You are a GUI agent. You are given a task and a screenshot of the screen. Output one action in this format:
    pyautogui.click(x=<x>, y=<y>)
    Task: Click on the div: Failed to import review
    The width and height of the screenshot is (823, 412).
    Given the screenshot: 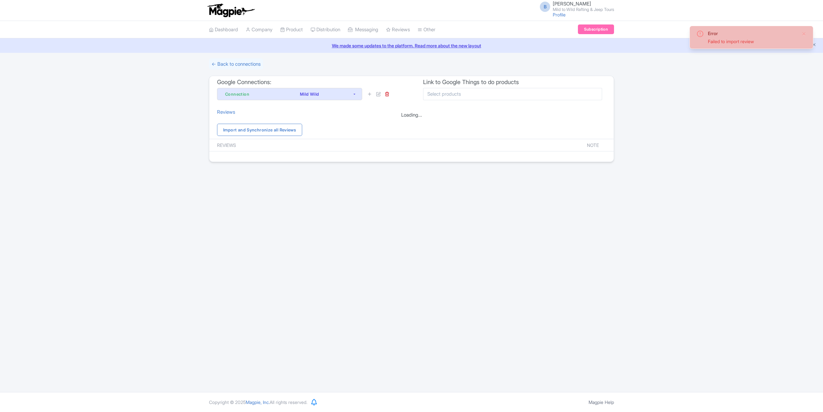 What is the action you would take?
    pyautogui.click(x=752, y=41)
    